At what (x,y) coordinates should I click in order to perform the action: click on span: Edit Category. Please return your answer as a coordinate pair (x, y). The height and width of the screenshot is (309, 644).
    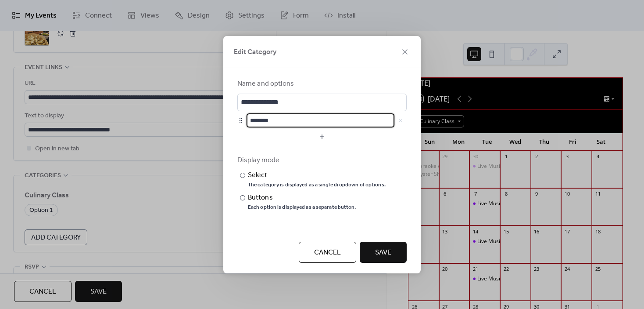
    Looking at the image, I should click on (255, 52).